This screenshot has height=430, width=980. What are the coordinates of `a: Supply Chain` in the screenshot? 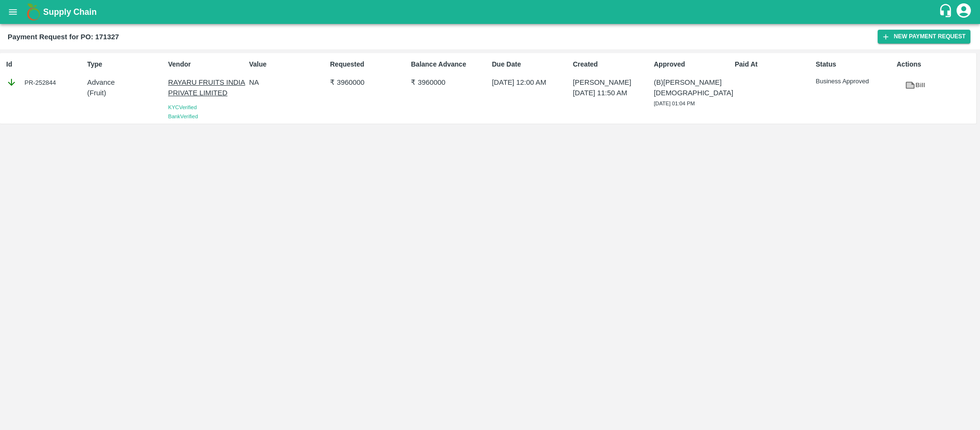 It's located at (490, 12).